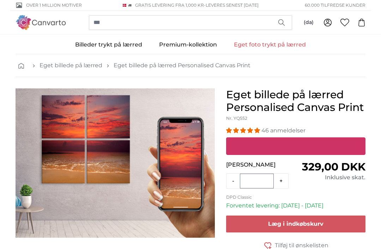  I want to click on a: Eget billede på lærred Personalised Canvas Print, so click(182, 66).